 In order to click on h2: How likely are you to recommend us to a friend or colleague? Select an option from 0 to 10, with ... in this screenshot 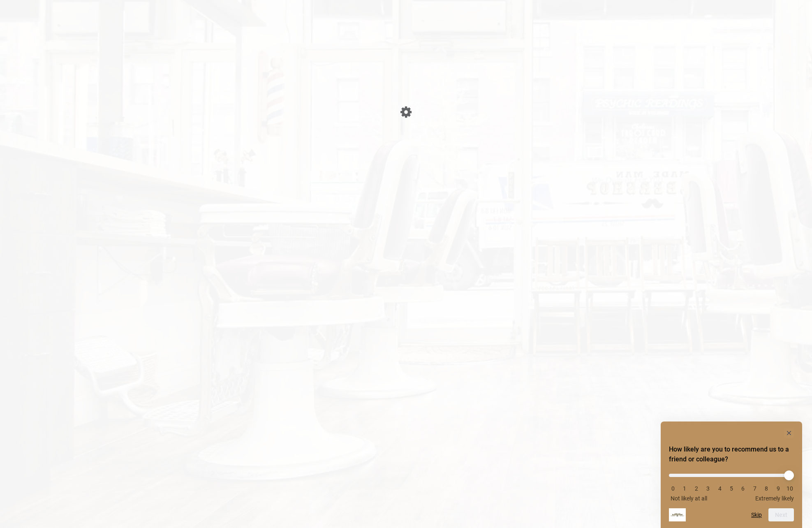, I will do `click(731, 454)`.